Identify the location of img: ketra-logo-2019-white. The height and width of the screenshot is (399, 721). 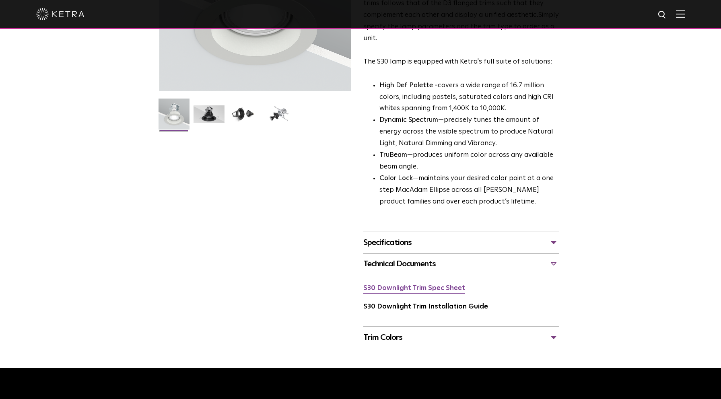
(60, 14).